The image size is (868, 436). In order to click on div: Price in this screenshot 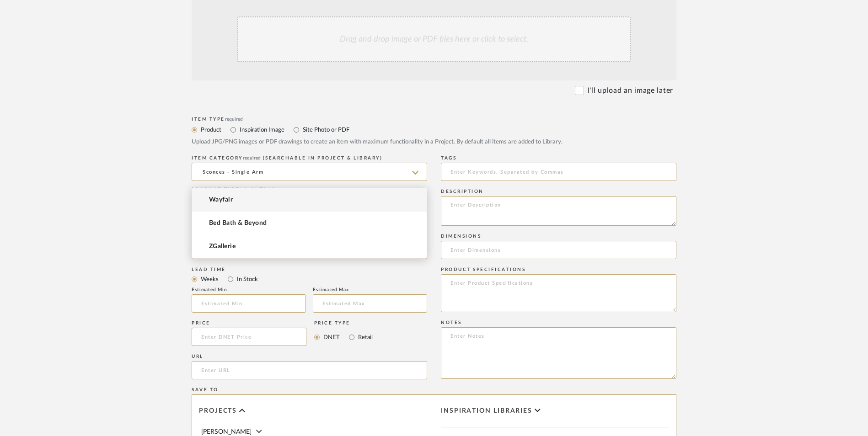, I will do `click(249, 323)`.